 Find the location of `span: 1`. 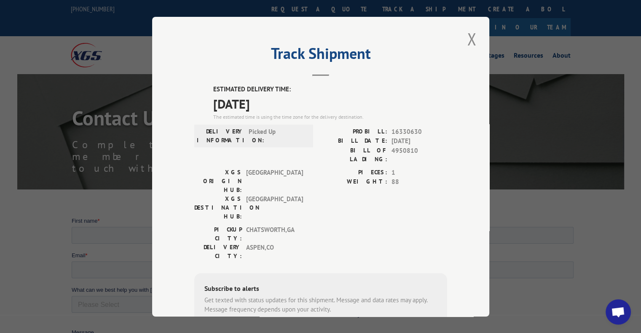

span: 1 is located at coordinates (420, 172).